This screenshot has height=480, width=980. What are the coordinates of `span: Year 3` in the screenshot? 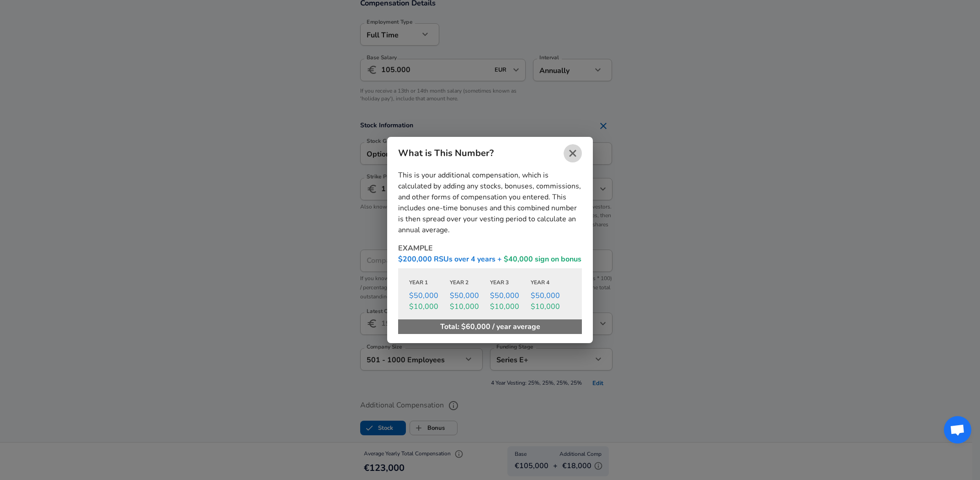 It's located at (499, 283).